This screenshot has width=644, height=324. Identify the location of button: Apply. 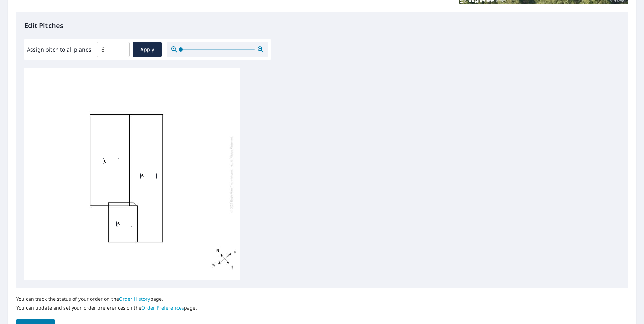
(147, 50).